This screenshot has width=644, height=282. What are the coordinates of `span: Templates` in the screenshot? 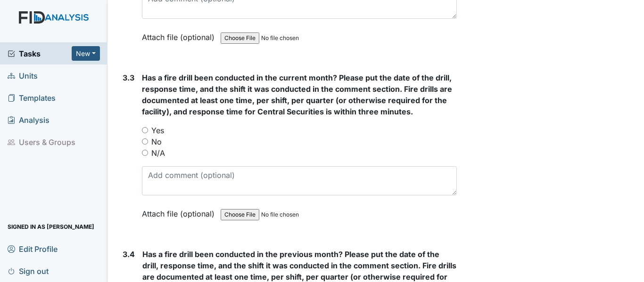 It's located at (32, 98).